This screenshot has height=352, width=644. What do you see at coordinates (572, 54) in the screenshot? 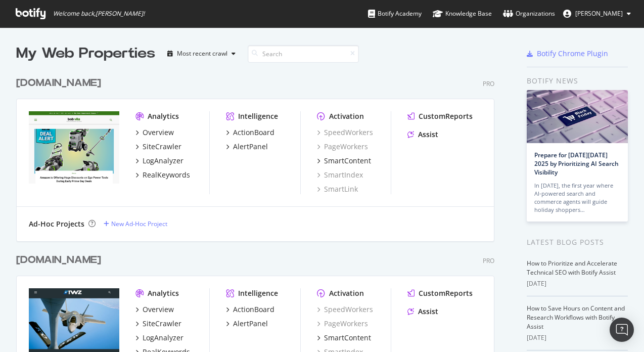
I see `div: Botify Chrome Plugin` at bounding box center [572, 54].